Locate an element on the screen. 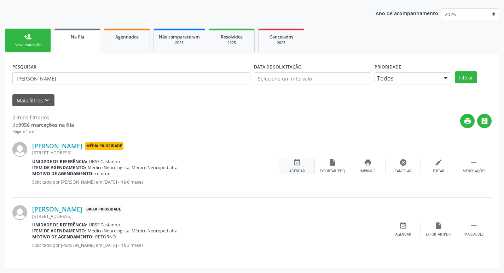  i: keyboard_arrow_down is located at coordinates (47, 100).